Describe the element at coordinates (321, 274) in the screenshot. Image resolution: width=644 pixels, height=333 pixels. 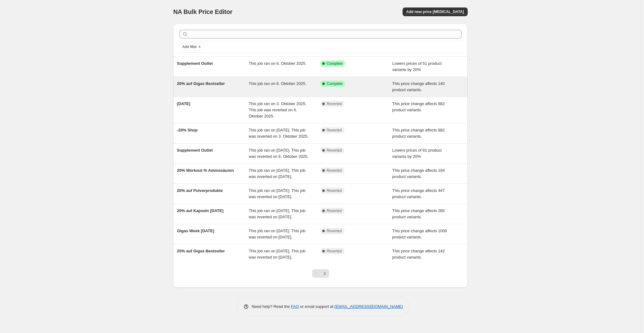
I see `nav: Pagination` at that location.